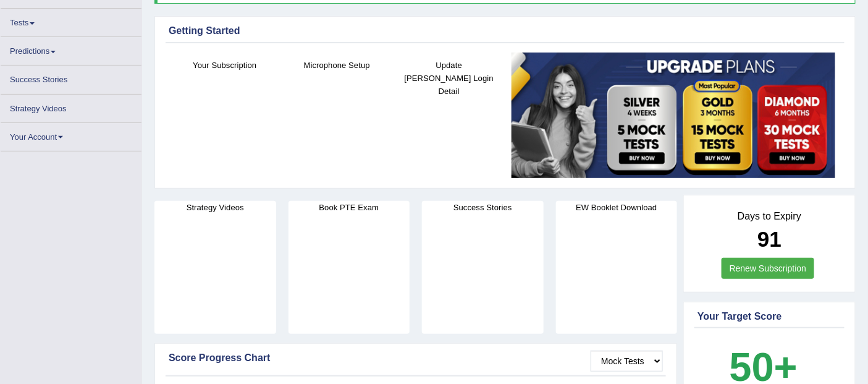 The height and width of the screenshot is (384, 868). I want to click on h4: Microphone Setup, so click(337, 65).